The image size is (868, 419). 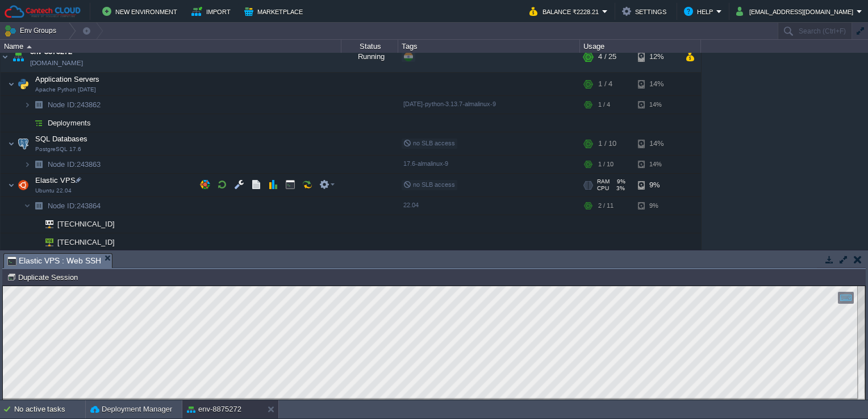 I want to click on a: Deployments, so click(x=69, y=122).